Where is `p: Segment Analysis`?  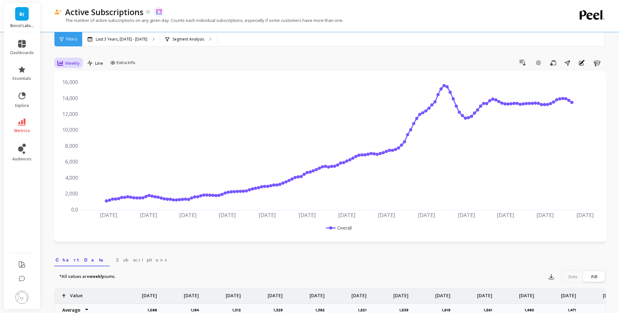
p: Segment Analysis is located at coordinates (188, 39).